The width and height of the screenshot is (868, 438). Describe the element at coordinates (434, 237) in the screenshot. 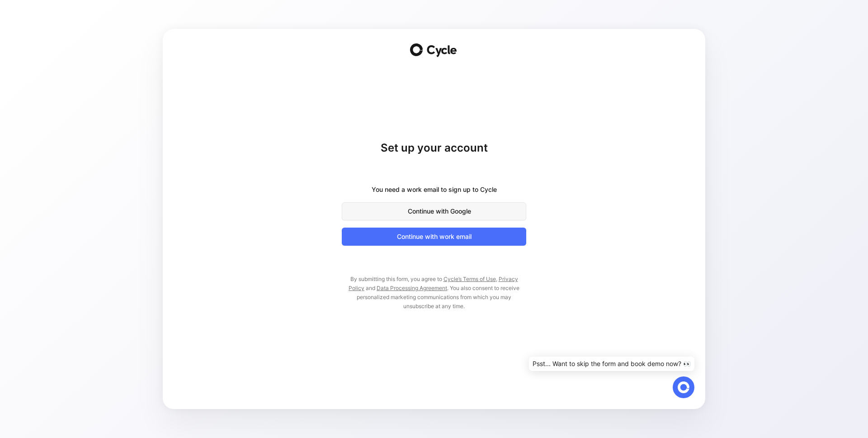

I see `button: Continue with work email` at that location.